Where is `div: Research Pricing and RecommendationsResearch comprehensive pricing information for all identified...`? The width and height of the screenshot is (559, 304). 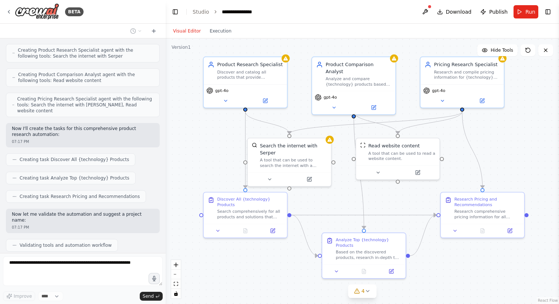 div: Research Pricing and RecommendationsResearch comprehensive pricing information for all identified... is located at coordinates (482, 215).